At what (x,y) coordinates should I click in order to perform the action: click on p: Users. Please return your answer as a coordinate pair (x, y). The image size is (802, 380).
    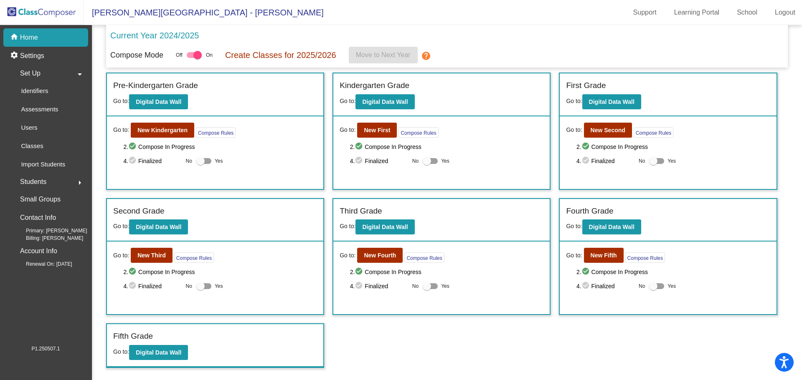
    Looking at the image, I should click on (29, 128).